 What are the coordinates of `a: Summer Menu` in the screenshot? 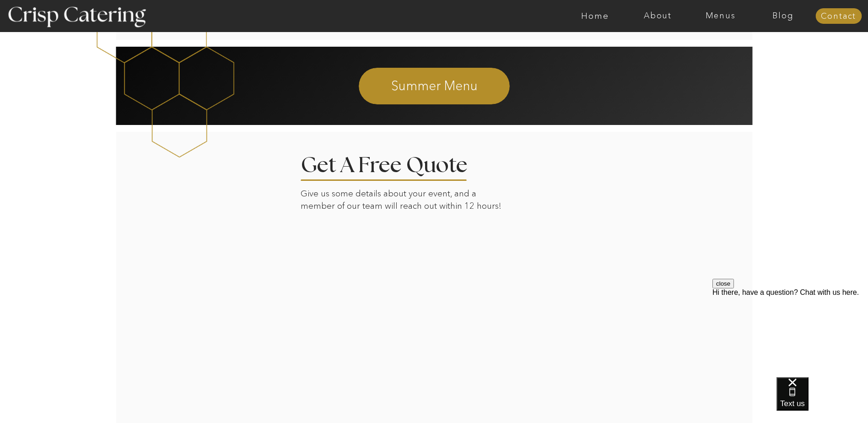 It's located at (435, 85).